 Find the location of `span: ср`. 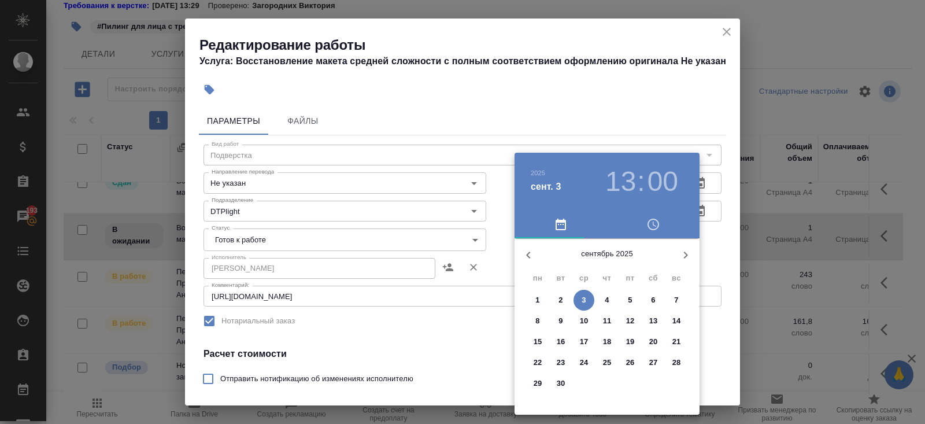

span: ср is located at coordinates (584, 278).